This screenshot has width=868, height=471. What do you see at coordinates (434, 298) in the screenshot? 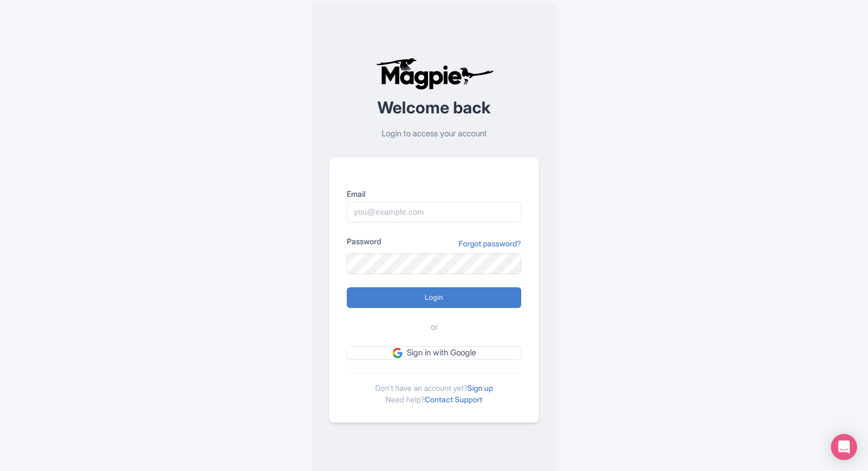
I see `input: Login` at bounding box center [434, 298].